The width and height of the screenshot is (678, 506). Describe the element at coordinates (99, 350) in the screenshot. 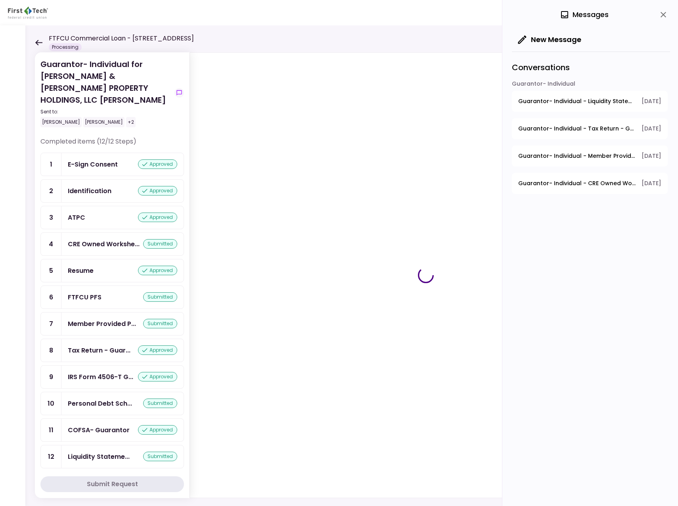

I see `div: Tax Return - Guarantor` at that location.